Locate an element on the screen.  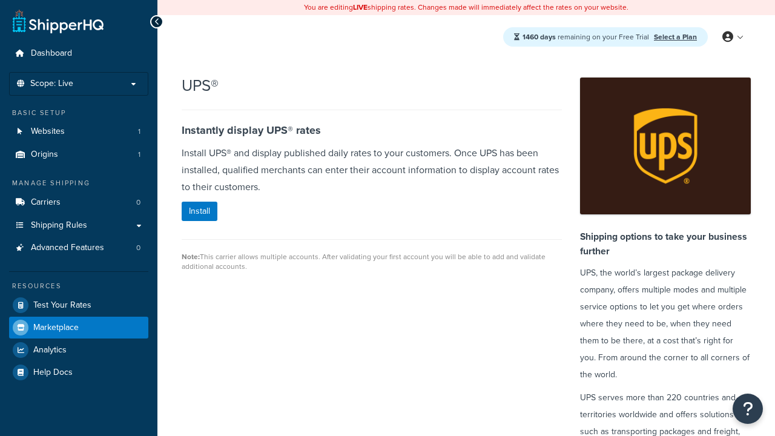
li: Analytics is located at coordinates (79, 350).